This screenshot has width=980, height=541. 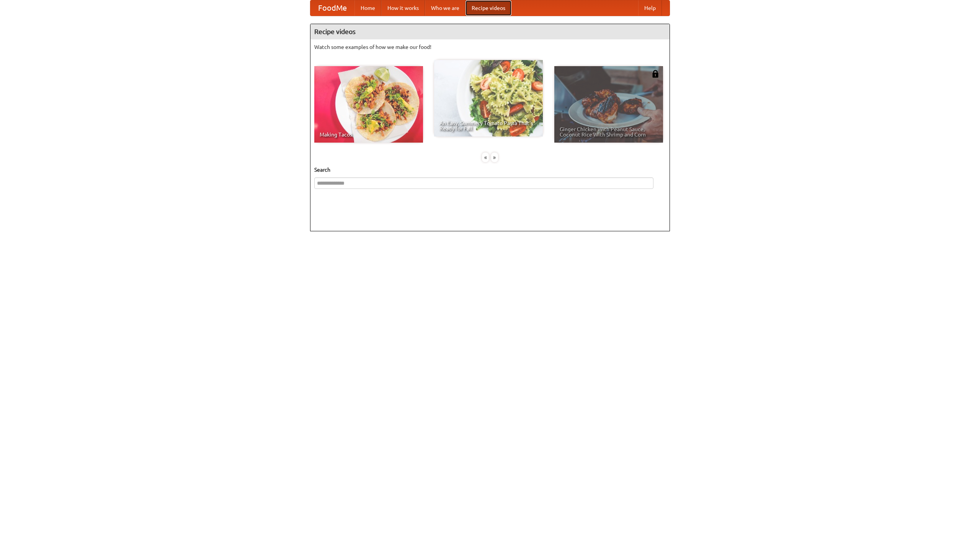 What do you see at coordinates (488, 126) in the screenshot?
I see `span: An Easy, Summery Tomato Pasta That's Ready for Fall` at bounding box center [488, 126].